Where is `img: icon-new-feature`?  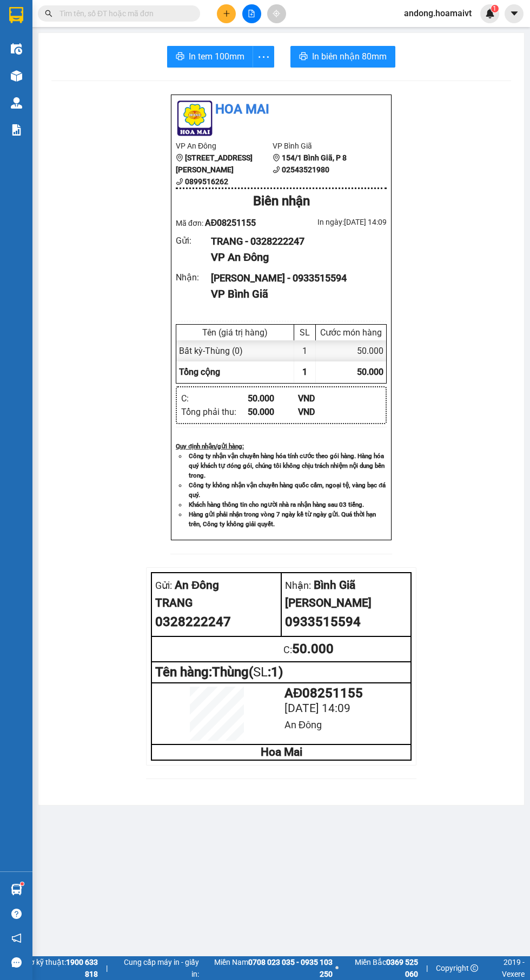 img: icon-new-feature is located at coordinates (490, 13).